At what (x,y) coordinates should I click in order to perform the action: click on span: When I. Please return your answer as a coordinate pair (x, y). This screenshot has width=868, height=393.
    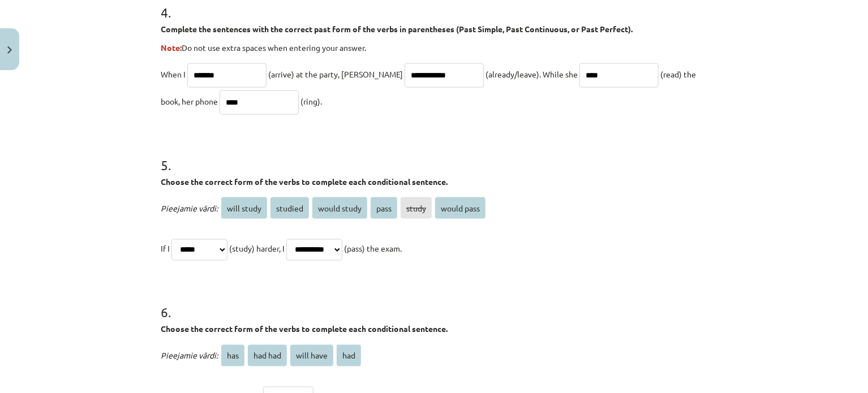
    Looking at the image, I should click on (173, 74).